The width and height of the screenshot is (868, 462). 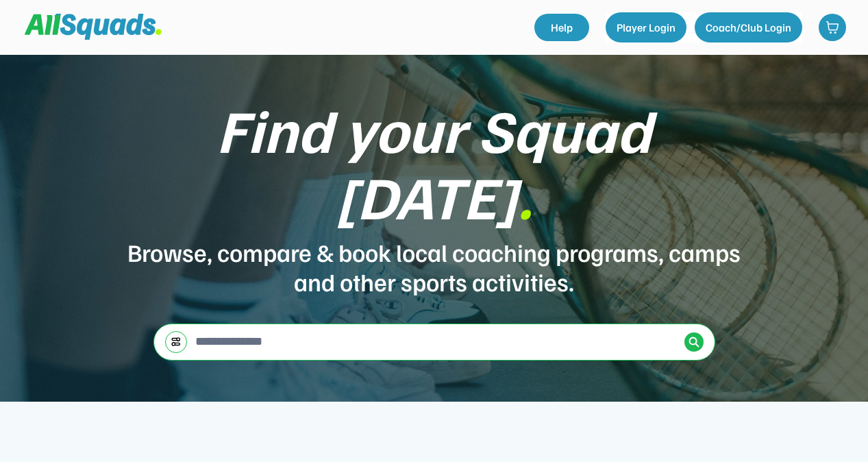 I want to click on img: settings-03.svg, so click(x=176, y=341).